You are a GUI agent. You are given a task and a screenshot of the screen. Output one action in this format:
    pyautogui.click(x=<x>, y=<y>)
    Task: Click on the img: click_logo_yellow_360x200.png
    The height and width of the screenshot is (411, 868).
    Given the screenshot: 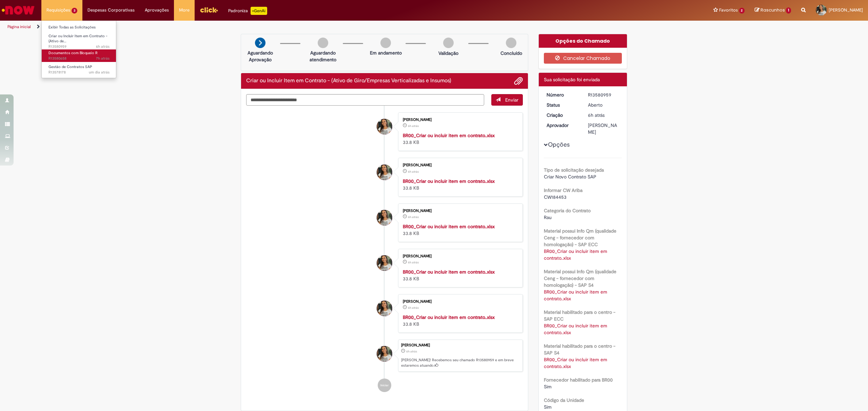 What is the action you would take?
    pyautogui.click(x=209, y=10)
    